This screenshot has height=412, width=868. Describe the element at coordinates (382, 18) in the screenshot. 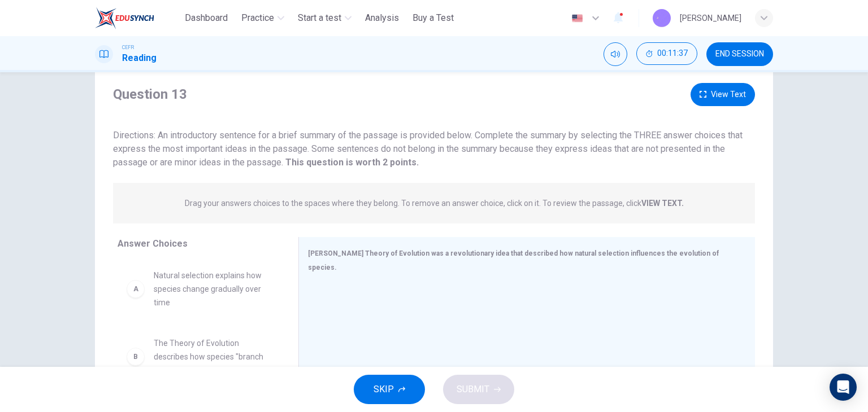

I see `button: Analysis` at that location.